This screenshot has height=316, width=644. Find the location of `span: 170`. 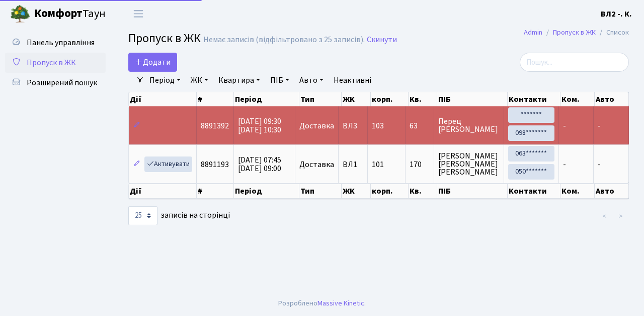

span: 170 is located at coordinates (419, 165).